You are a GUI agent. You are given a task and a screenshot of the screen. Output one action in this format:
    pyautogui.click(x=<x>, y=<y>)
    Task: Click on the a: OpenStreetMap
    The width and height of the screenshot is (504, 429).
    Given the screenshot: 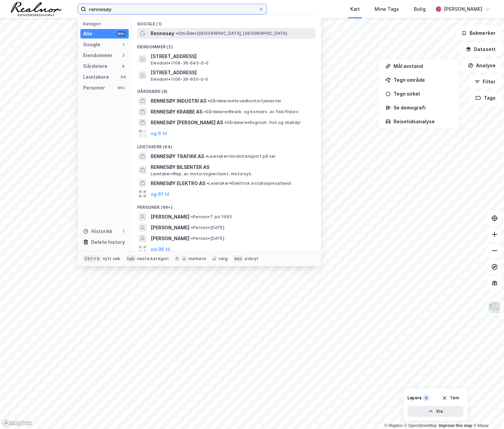 What is the action you would take?
    pyautogui.click(x=421, y=426)
    